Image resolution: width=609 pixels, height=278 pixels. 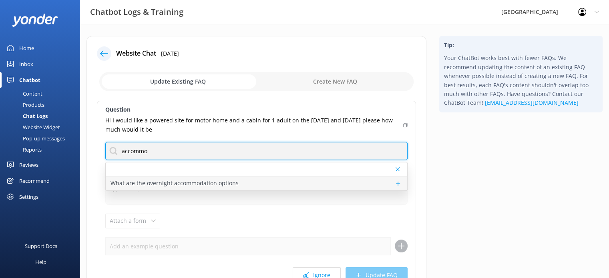 I want to click on h4: Tip:, so click(x=521, y=45).